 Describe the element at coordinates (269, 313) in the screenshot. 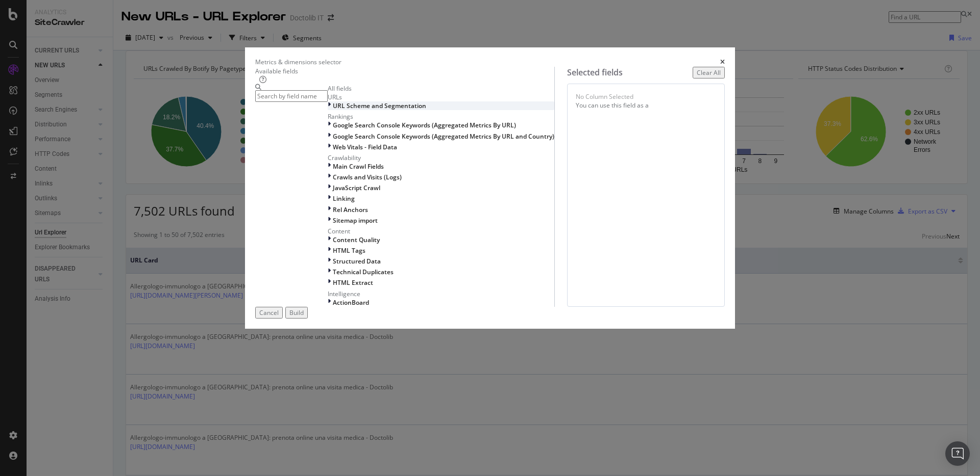

I see `button: Cancel` at that location.